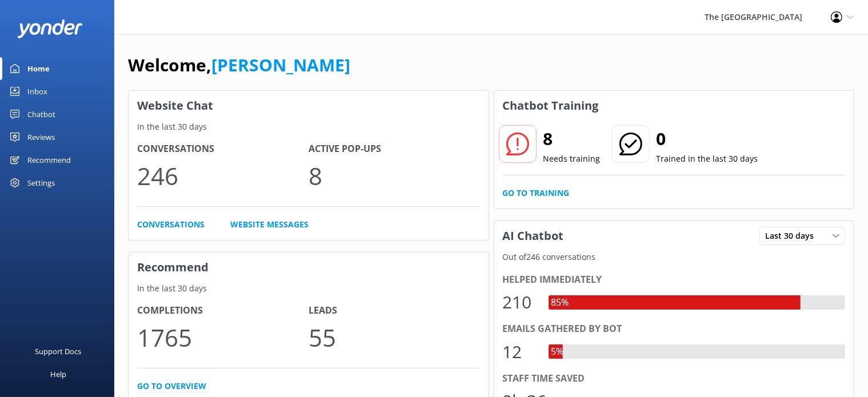 The image size is (868, 397). I want to click on p: Needs training, so click(572, 159).